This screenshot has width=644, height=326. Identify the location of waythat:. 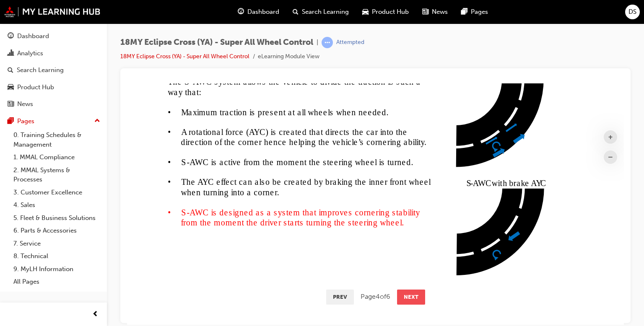
(57, 9).